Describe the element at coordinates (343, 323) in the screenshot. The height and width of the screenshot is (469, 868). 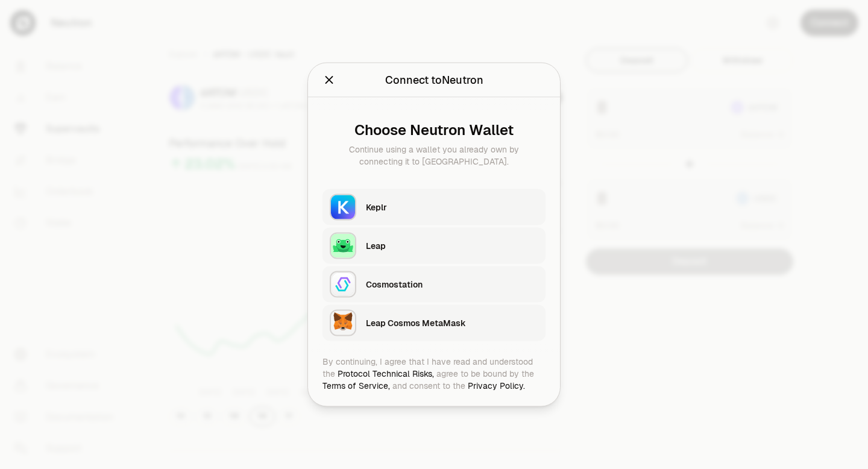
I see `img: Leap Cosmos MetaMask` at that location.